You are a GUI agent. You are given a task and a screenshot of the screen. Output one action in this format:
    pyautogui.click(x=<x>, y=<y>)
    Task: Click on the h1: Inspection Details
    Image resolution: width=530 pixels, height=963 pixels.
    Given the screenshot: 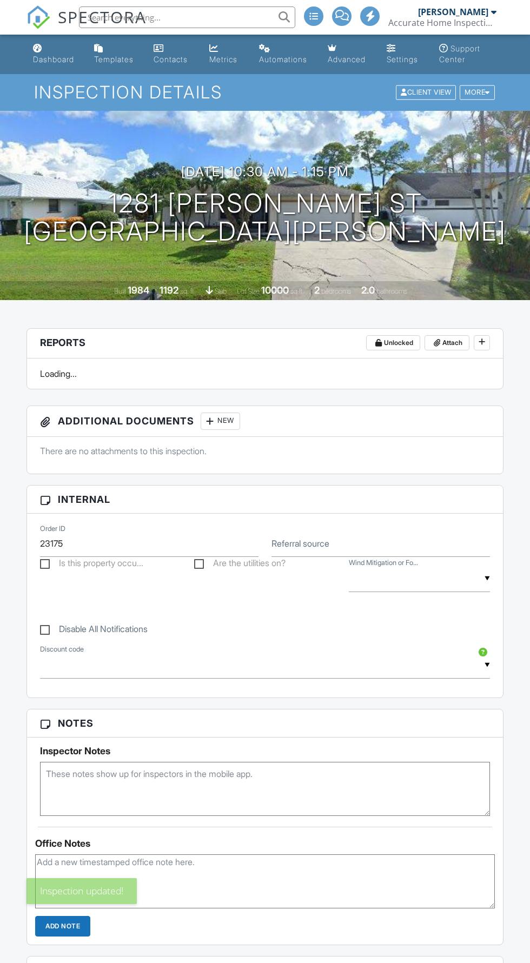 What is the action you would take?
    pyautogui.click(x=264, y=92)
    